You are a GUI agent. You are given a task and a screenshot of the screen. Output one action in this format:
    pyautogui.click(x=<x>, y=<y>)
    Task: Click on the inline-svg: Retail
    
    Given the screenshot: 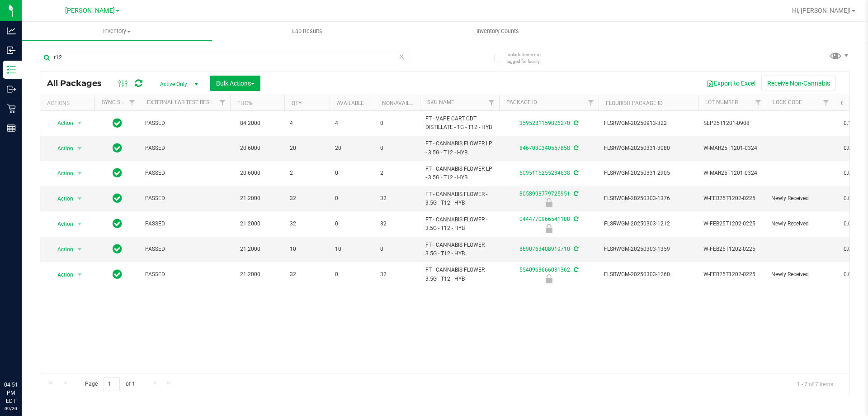 What is the action you would take?
    pyautogui.click(x=12, y=108)
    